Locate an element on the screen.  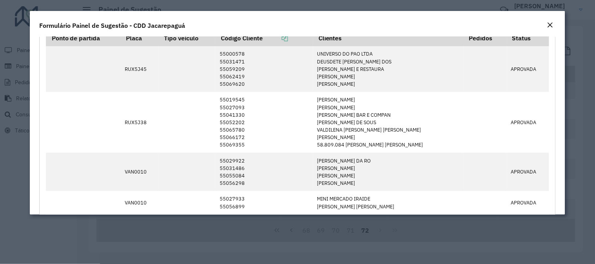
a: Copiar is located at coordinates (275, 38).